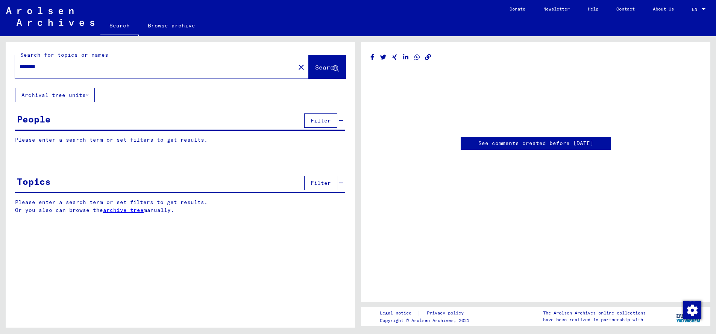 The image size is (716, 334). What do you see at coordinates (372, 57) in the screenshot?
I see `button: Share on Facebook` at bounding box center [372, 57].